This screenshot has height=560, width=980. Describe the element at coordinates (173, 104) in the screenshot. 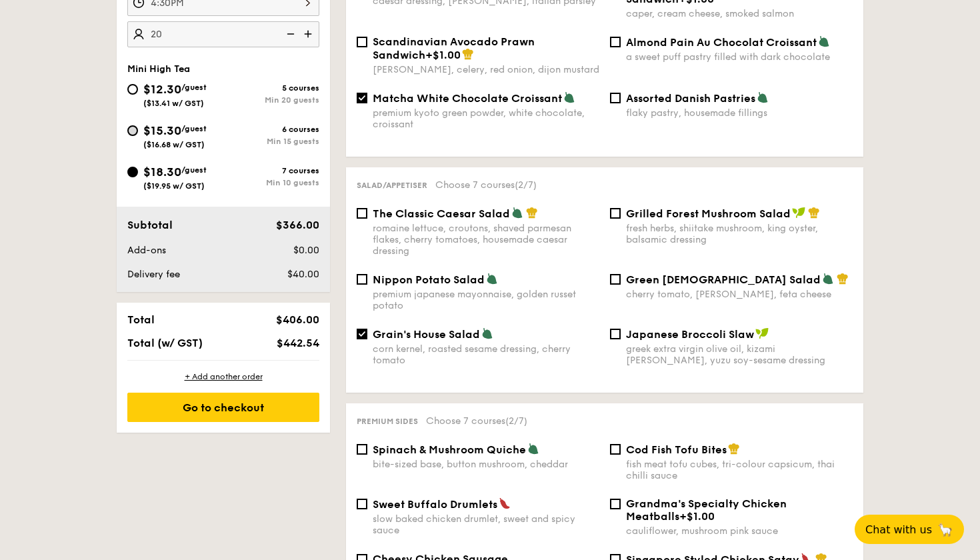

I see `span: ($13.41 w/ GST)` at that location.